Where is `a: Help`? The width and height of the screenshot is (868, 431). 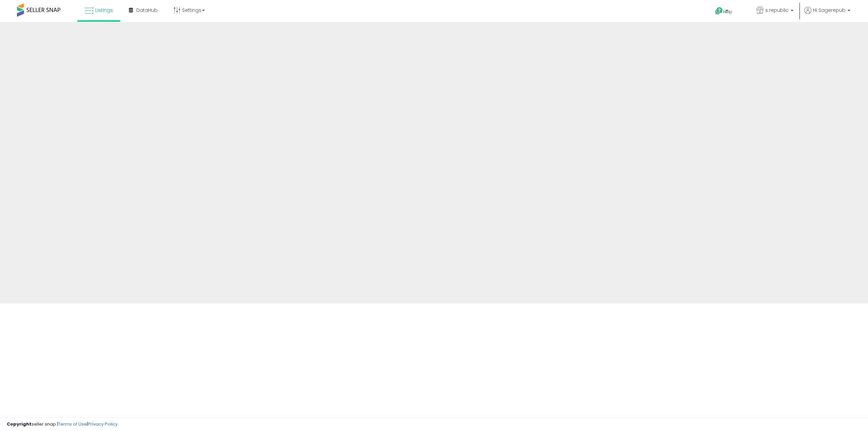 a: Help is located at coordinates (727, 12).